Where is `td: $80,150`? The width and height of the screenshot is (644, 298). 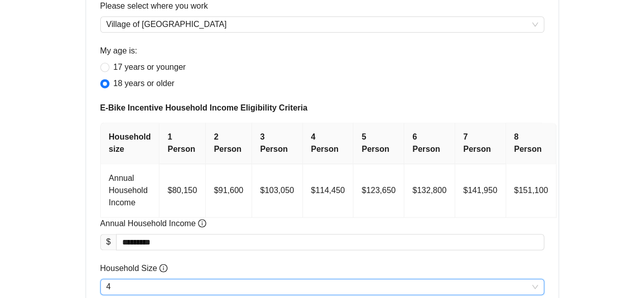
td: $80,150 is located at coordinates (182, 191).